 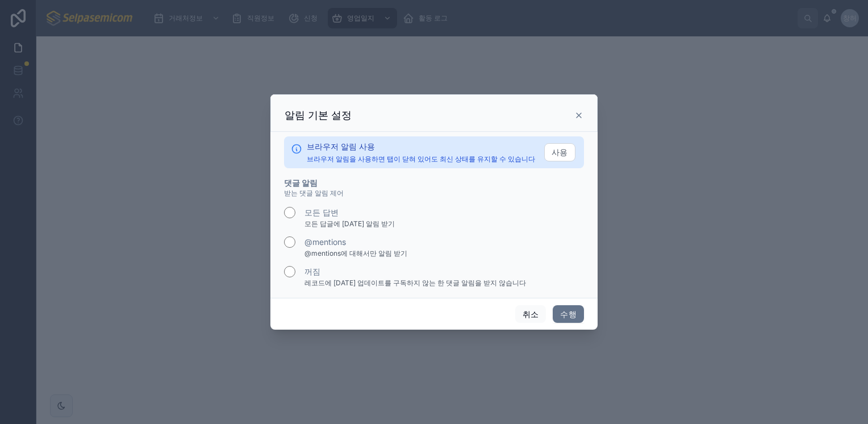 What do you see at coordinates (568, 315) in the screenshot?
I see `button: 수행` at bounding box center [568, 315].